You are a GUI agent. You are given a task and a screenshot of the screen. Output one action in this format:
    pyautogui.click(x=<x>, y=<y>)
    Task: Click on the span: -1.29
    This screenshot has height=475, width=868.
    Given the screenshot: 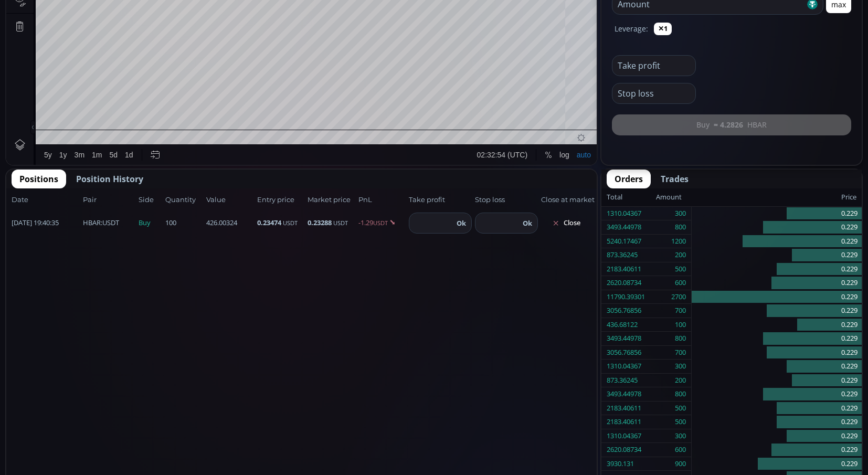 What is the action you would take?
    pyautogui.click(x=382, y=223)
    